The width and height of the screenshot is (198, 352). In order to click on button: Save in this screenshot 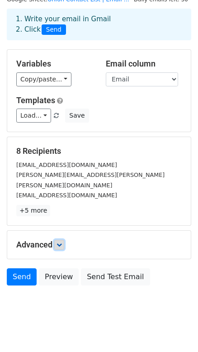, I will do `click(77, 115)`.